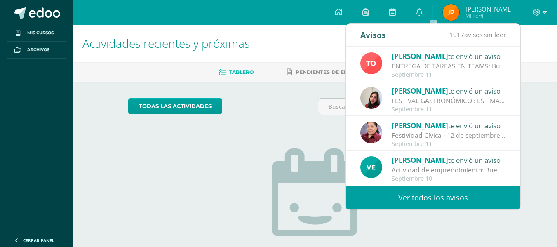  Describe the element at coordinates (489, 16) in the screenshot. I see `span: Mi Perfil` at that location.